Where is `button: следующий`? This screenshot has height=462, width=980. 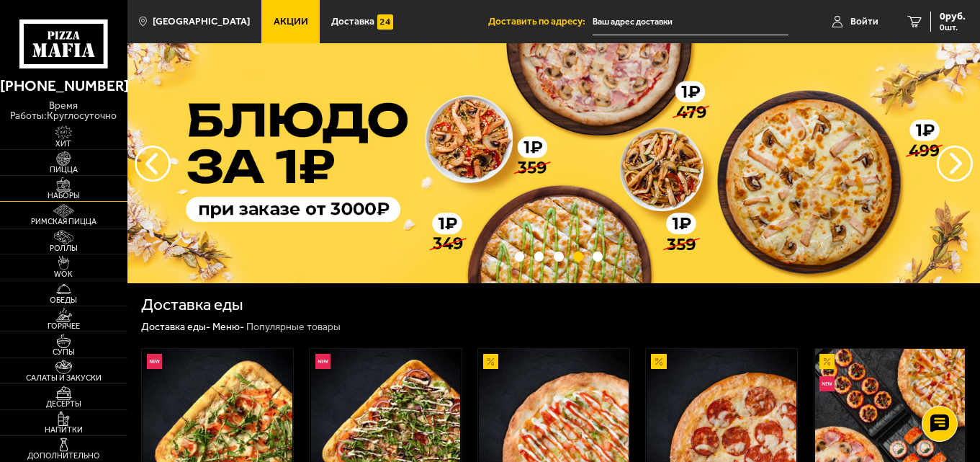
button: следующий is located at coordinates (153, 163).